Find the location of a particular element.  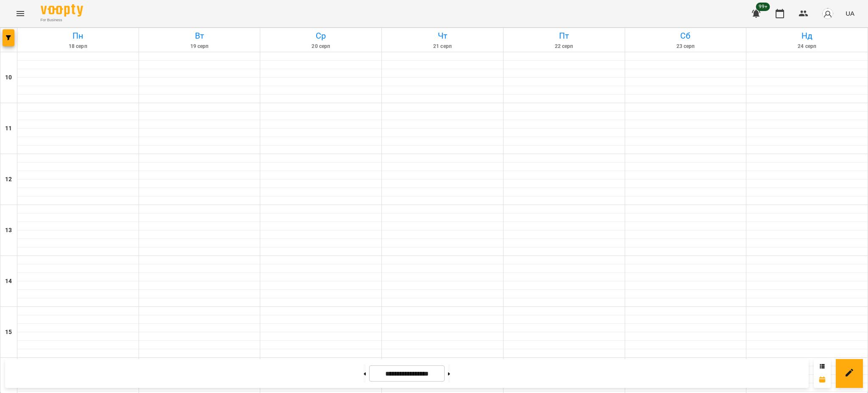

h6: Пн is located at coordinates (78, 35).